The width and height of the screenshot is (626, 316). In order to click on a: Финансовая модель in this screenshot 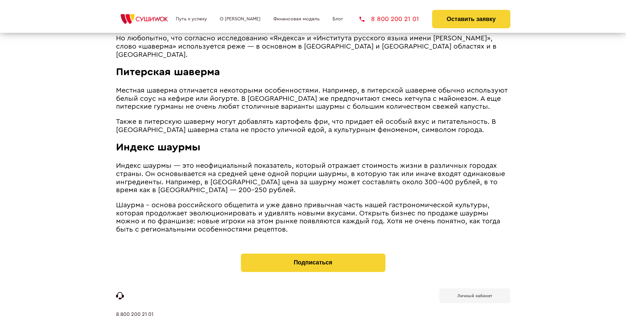, I will do `click(296, 19)`.